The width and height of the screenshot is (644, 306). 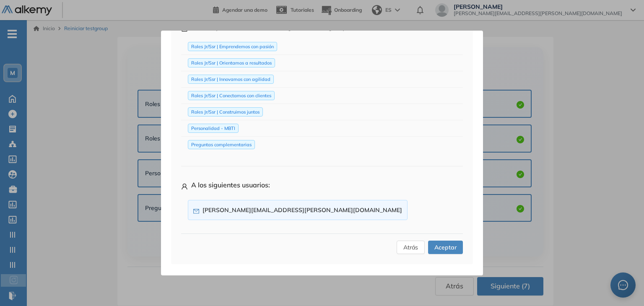 I want to click on h5: A los siguientes usuarios:, so click(x=322, y=185).